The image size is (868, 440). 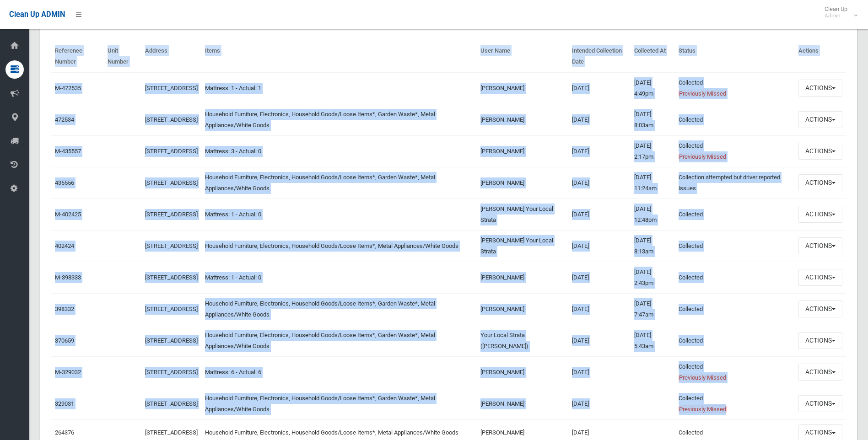 I want to click on th: Status, so click(x=734, y=56).